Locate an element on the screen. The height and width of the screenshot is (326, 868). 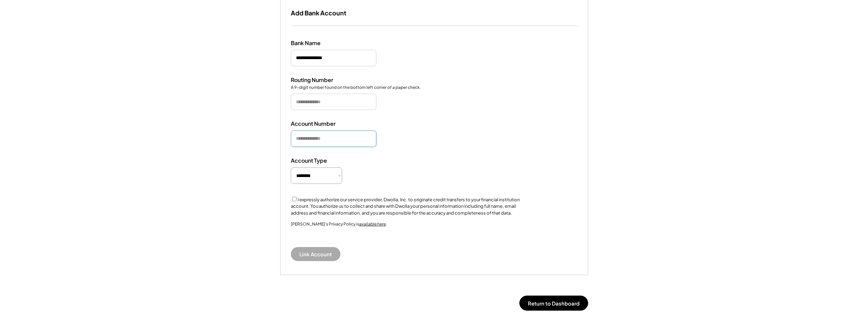
h3: Add Bank Account is located at coordinates (318, 13).